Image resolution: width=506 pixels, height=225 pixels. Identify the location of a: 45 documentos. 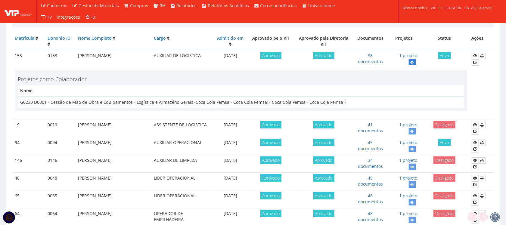
(371, 146).